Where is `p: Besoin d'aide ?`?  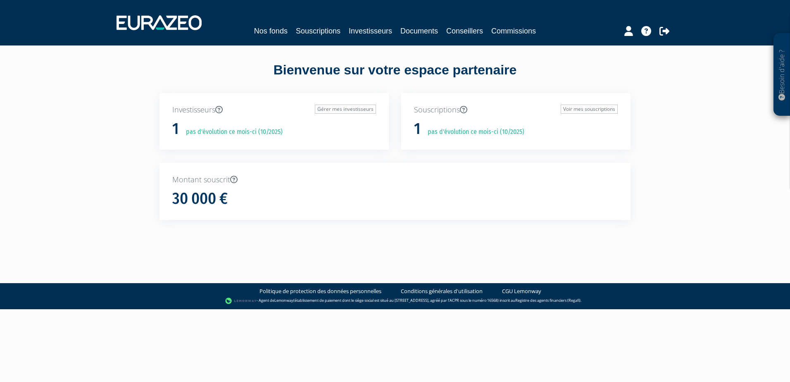
p: Besoin d'aide ? is located at coordinates (782, 75).